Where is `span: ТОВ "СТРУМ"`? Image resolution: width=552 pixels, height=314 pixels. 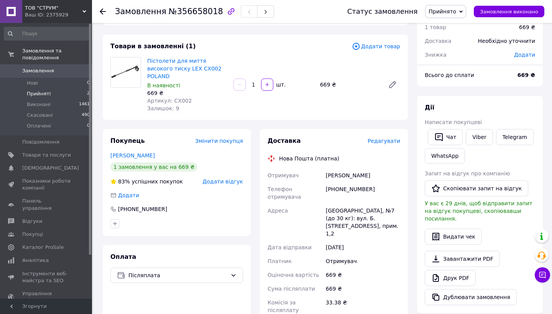
span: ТОВ "СТРУМ" is located at coordinates (54, 8).